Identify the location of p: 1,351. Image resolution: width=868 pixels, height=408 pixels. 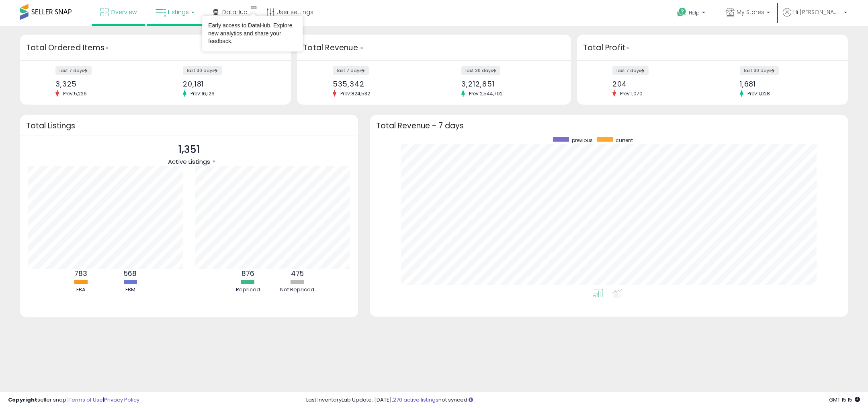
(189, 150).